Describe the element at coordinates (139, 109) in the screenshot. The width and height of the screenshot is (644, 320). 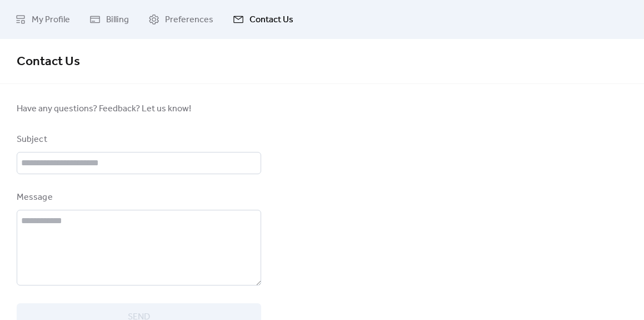
I see `span: Have any questions? Feedback? Let us know!` at that location.